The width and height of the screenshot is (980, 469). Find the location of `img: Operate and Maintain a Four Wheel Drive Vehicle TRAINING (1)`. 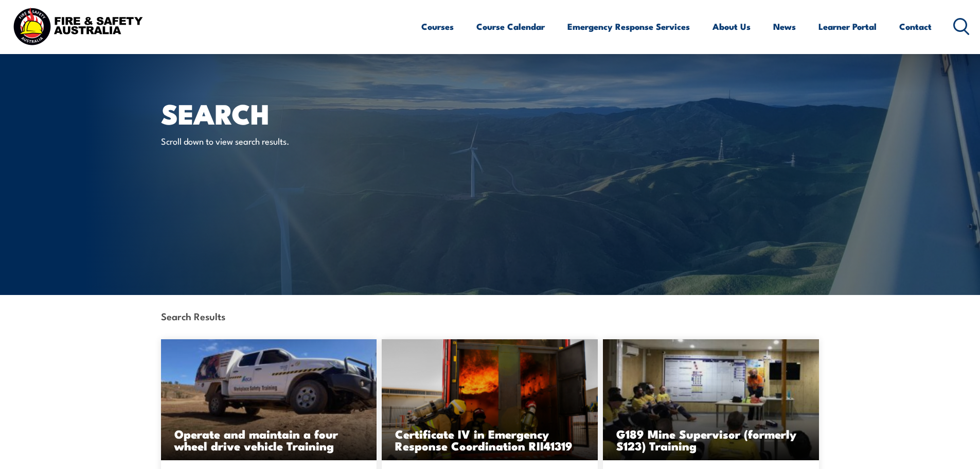

img: Operate and Maintain a Four Wheel Drive Vehicle TRAINING (1) is located at coordinates (269, 399).